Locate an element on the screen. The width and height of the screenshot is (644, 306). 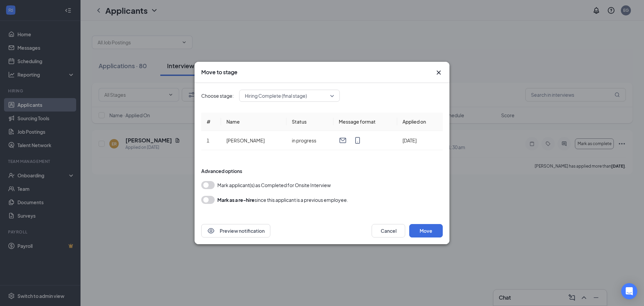
span: 1 is located at coordinates (208, 140).